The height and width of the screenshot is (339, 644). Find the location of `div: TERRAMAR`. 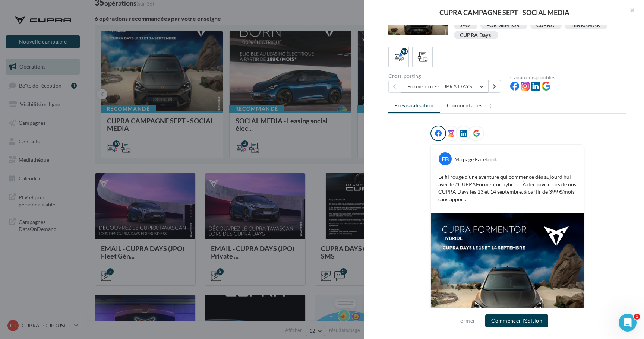

div: TERRAMAR is located at coordinates (585, 25).